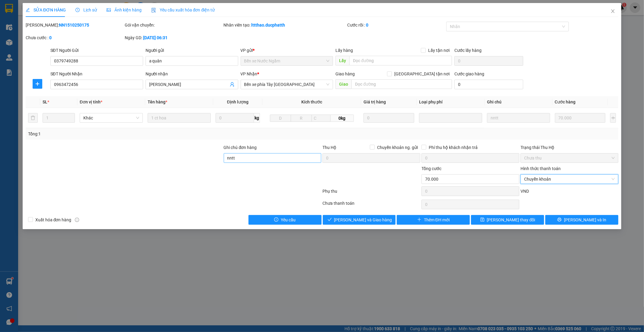 Image resolution: width=644 pixels, height=332 pixels. What do you see at coordinates (240, 148) in the screenshot?
I see `label: Ghi chú đơn hàng` at bounding box center [240, 148].